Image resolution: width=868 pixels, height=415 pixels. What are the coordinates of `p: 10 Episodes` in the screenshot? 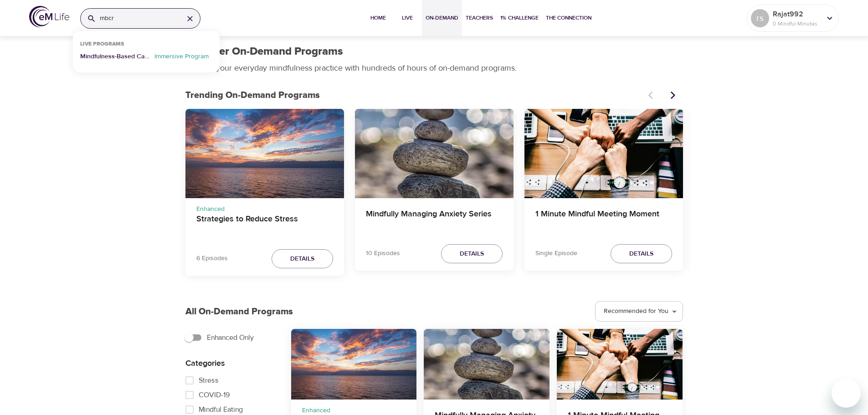 It's located at (383, 253).